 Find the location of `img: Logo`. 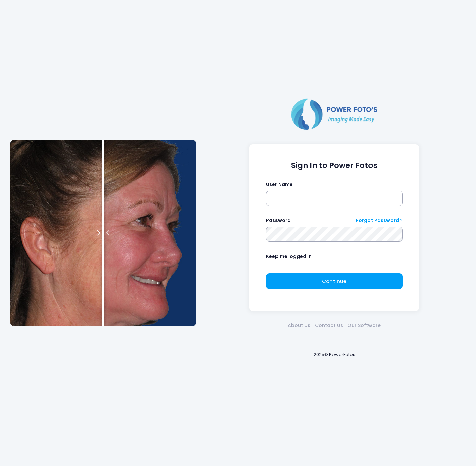

img: Logo is located at coordinates (334, 114).